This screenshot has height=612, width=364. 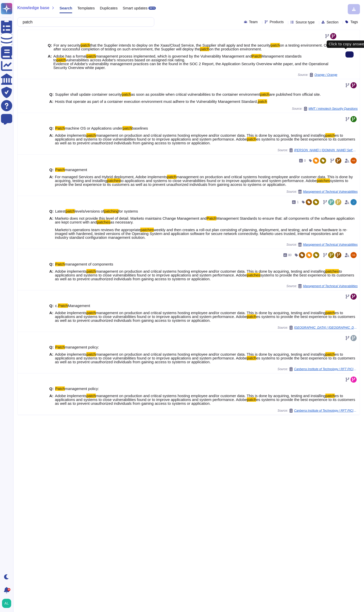 What do you see at coordinates (295, 94) in the screenshot?
I see `span: are published from official site.` at bounding box center [295, 94].